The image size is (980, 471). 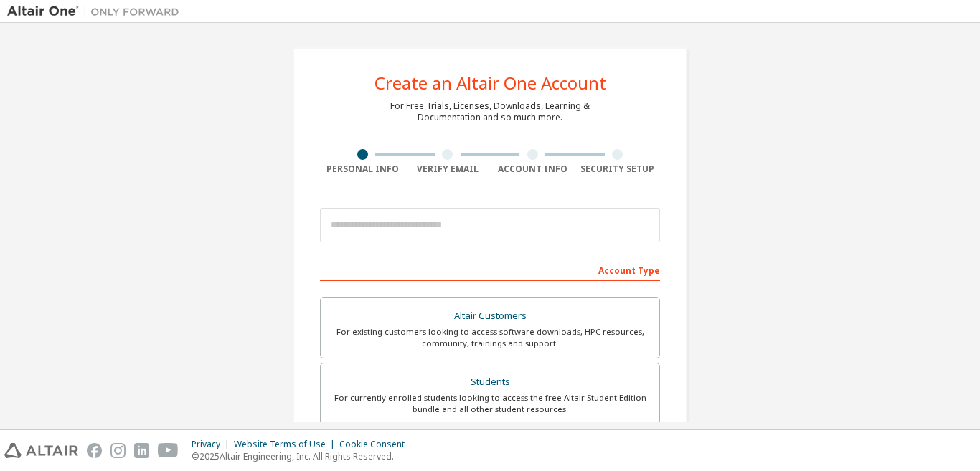 I want to click on div: For existing customers looking to access software downloads, HPC resources, community, trainings ..., so click(x=490, y=338).